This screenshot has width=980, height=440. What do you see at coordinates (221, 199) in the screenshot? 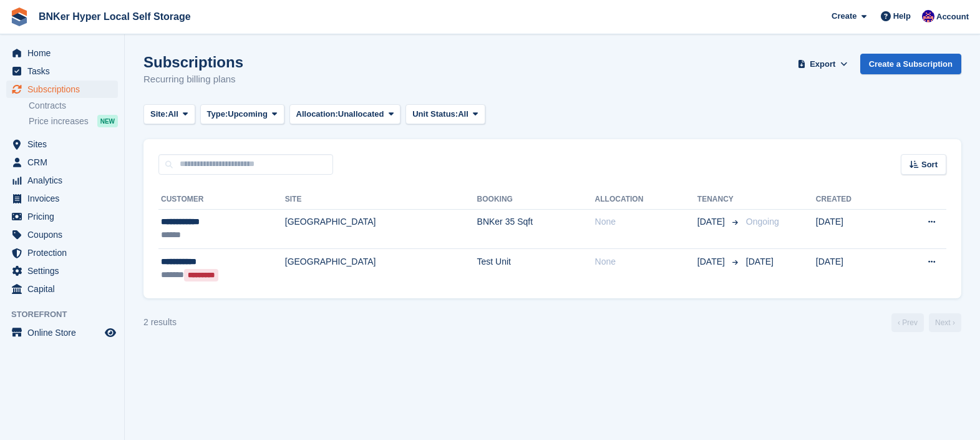
I see `th: Customer` at bounding box center [221, 199].